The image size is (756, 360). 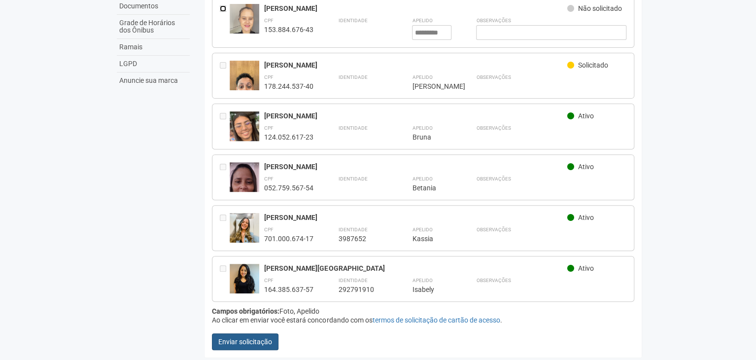 What do you see at coordinates (153, 47) in the screenshot?
I see `a: Ramais` at bounding box center [153, 47].